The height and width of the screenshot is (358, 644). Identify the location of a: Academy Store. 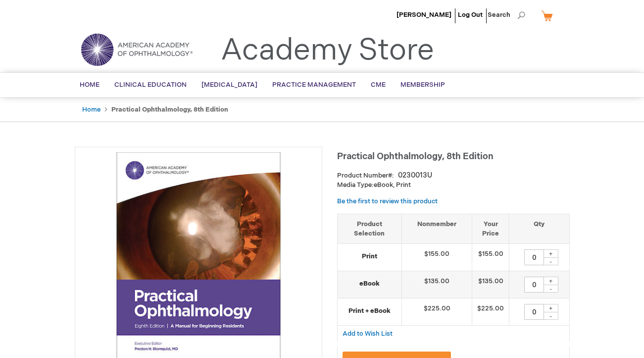
(327, 50).